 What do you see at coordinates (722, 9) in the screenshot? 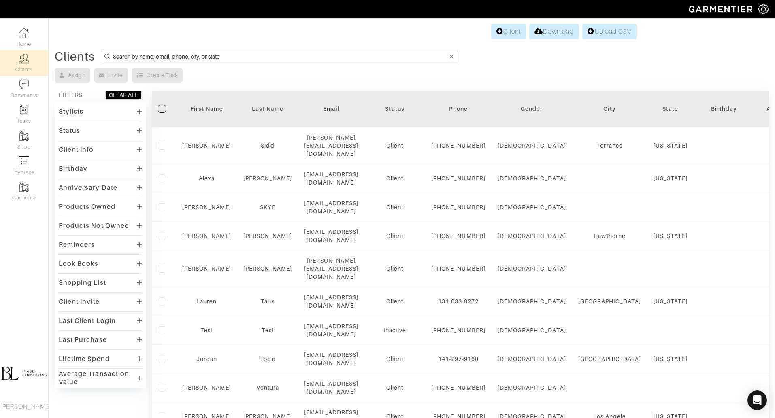
I see `img: garmentier-logo-header-white-b43fb05a5012e4ada735d5af1a66efaba907eab6374d6393d1fbf88cb4ef424d.png` at bounding box center [722, 9].